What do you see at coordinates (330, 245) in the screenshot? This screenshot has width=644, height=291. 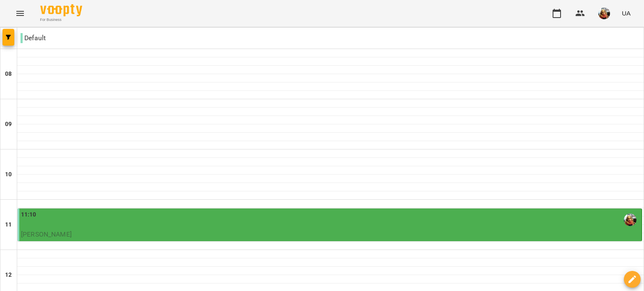 I see `p: Індивідуальний урок (45 хвилин)` at bounding box center [330, 245].